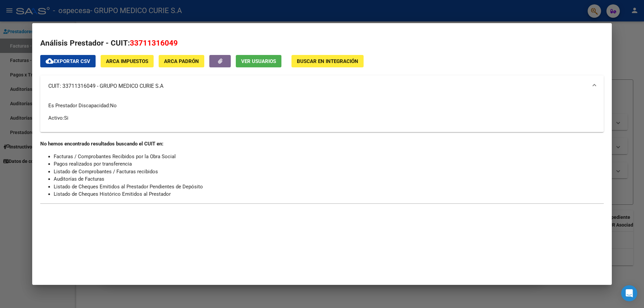 This screenshot has width=644, height=308. I want to click on button: ARCA Padrón, so click(182, 61).